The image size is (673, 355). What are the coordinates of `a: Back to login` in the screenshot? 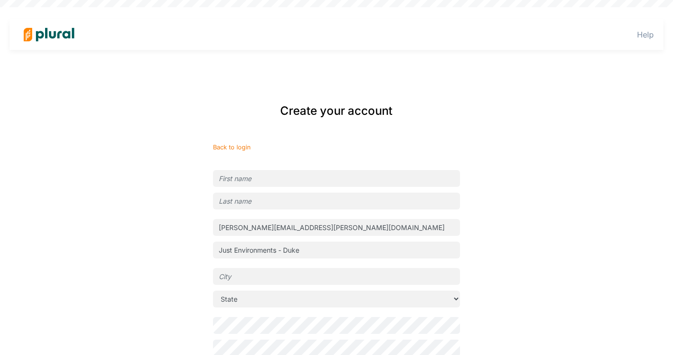 It's located at (232, 147).